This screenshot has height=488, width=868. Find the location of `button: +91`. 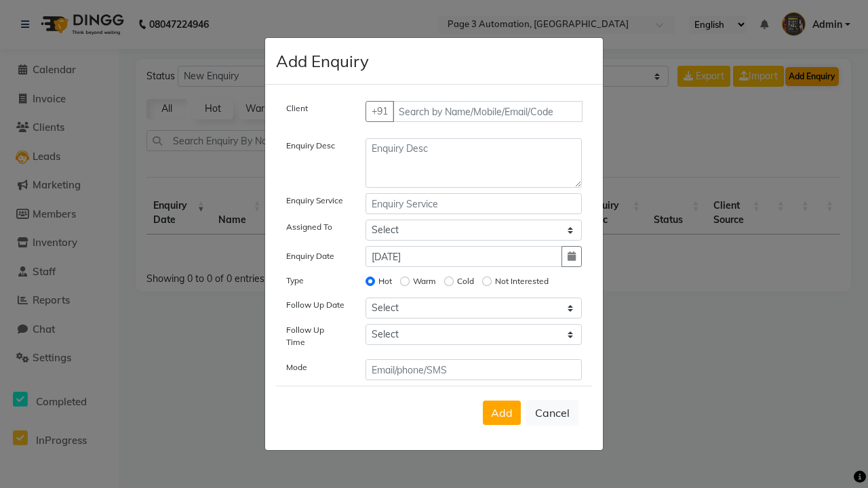

button: +91 is located at coordinates (380, 111).